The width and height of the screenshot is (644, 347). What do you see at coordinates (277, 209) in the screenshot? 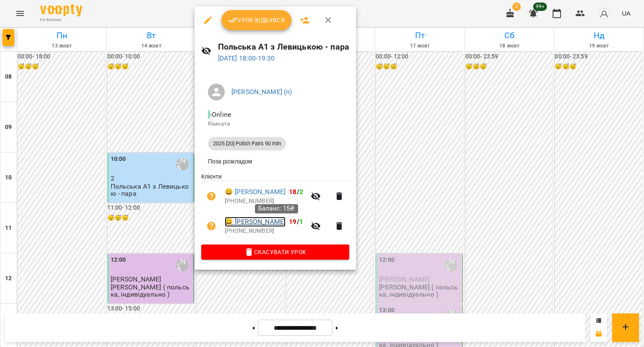
I see `span: Баланс: 15₴` at bounding box center [277, 209].